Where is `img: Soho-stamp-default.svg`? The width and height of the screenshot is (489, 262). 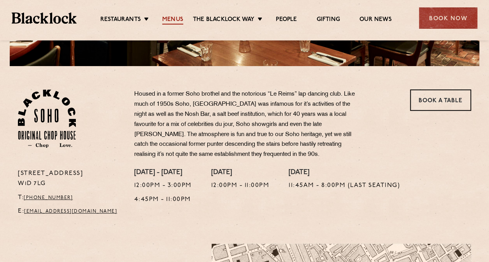
img: Soho-stamp-default.svg is located at coordinates (47, 119).